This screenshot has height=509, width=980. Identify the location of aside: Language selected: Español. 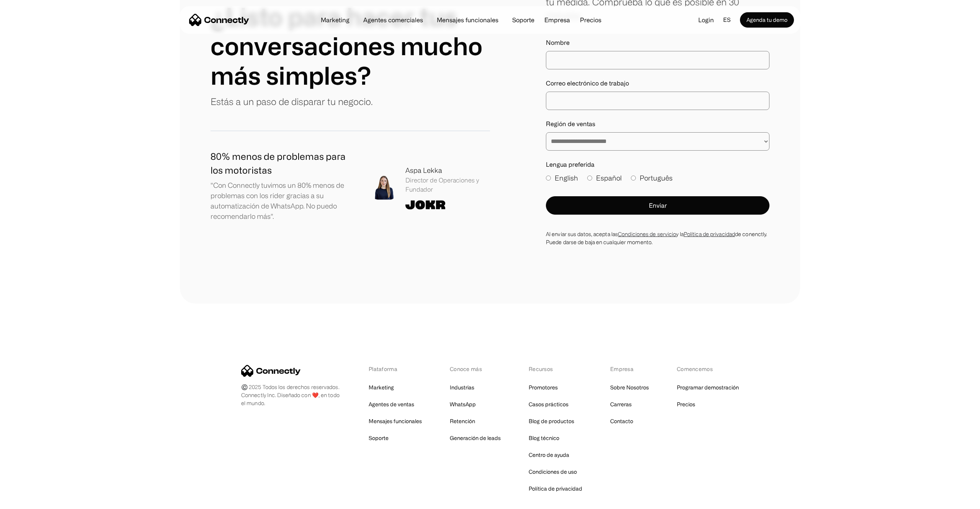
(27, 501).